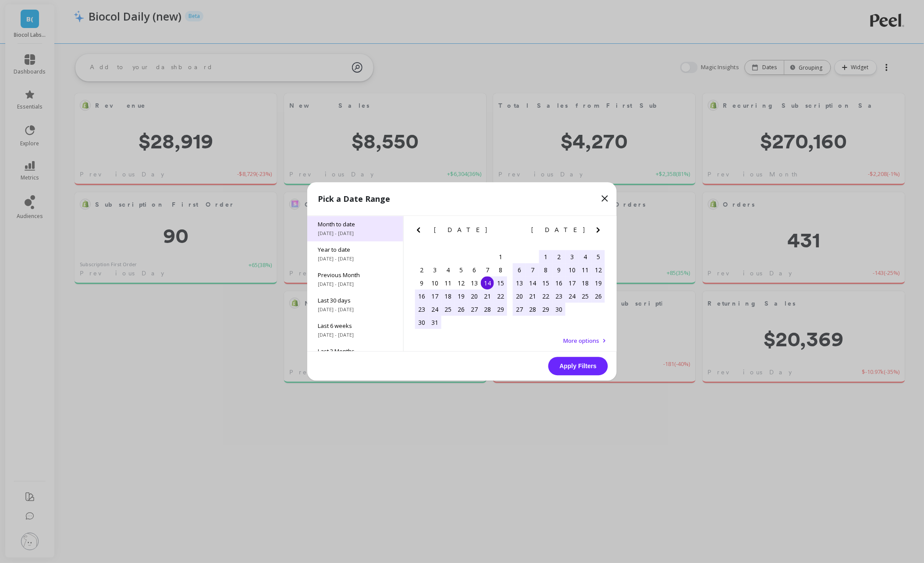 The width and height of the screenshot is (924, 563). What do you see at coordinates (435, 297) in the screenshot?
I see `div: Choose Monday, March 17th, 2025` at bounding box center [435, 297].